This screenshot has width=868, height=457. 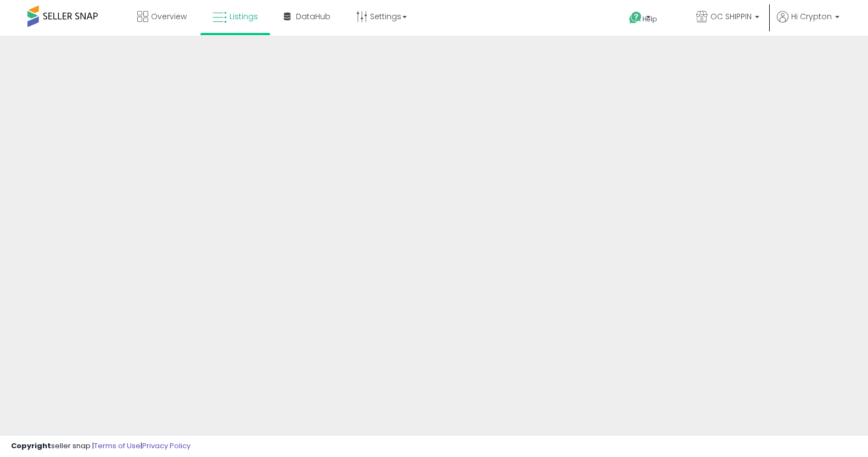 What do you see at coordinates (117, 445) in the screenshot?
I see `a: Terms of Use` at bounding box center [117, 445].